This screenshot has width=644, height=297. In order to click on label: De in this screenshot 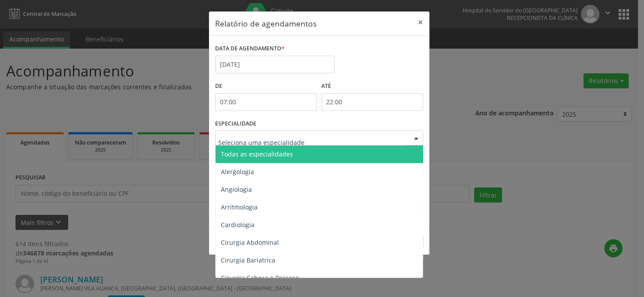, I will do `click(266, 86)`.